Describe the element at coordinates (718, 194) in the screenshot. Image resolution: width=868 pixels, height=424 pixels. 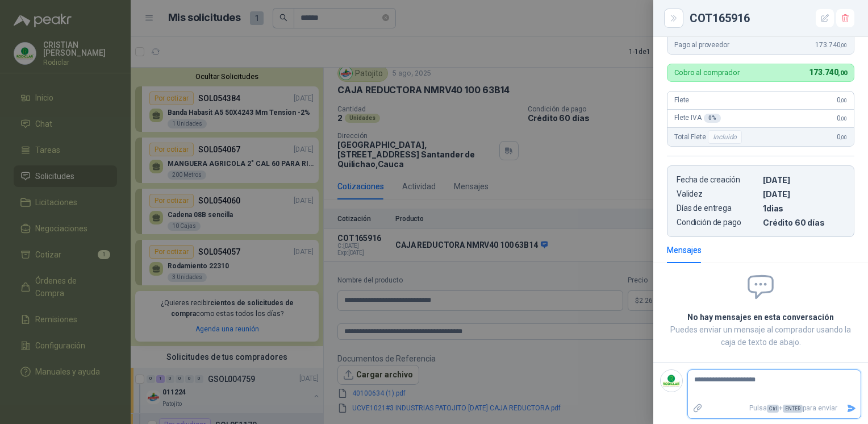
I see `p: Validez` at that location.